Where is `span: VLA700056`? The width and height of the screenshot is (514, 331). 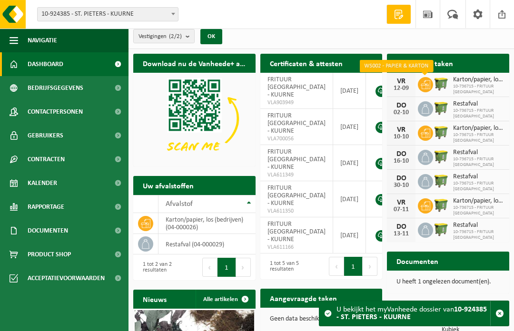
span: VLA700056 is located at coordinates (297, 139).